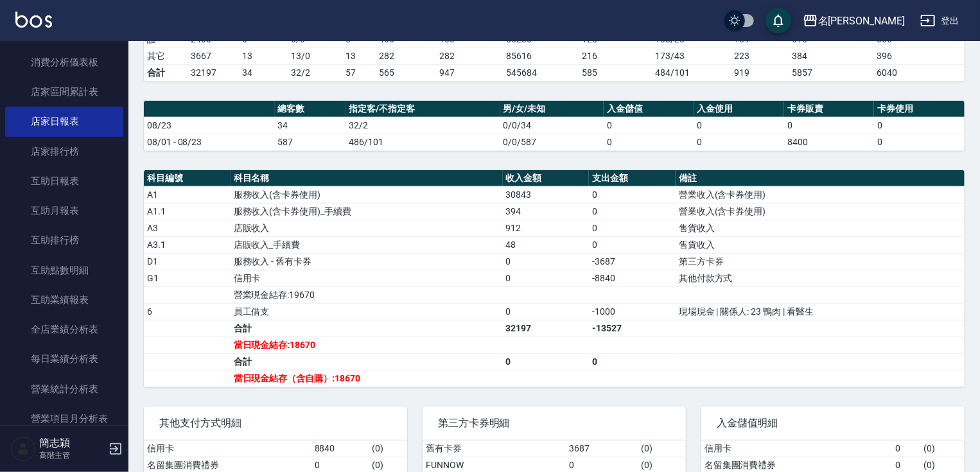  I want to click on td: 5857, so click(831, 72).